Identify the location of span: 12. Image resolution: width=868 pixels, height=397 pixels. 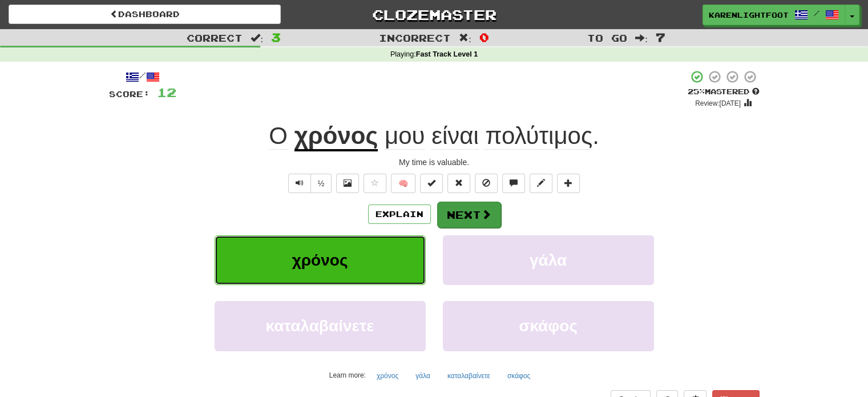
(167, 92).